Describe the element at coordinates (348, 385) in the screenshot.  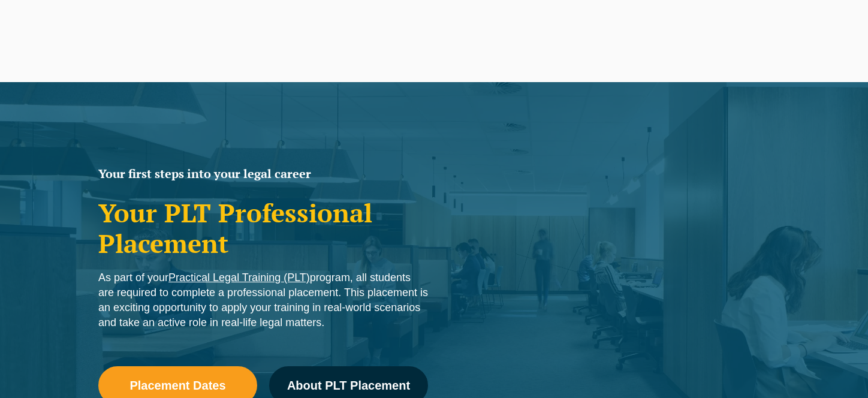
I see `span: About PLT Placement` at that location.